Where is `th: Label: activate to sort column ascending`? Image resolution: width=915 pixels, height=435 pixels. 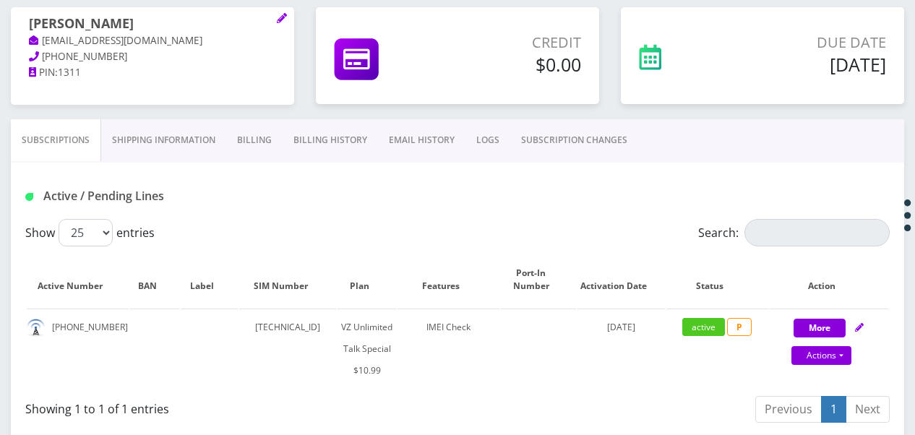 th: Label: activate to sort column ascending is located at coordinates (209, 280).